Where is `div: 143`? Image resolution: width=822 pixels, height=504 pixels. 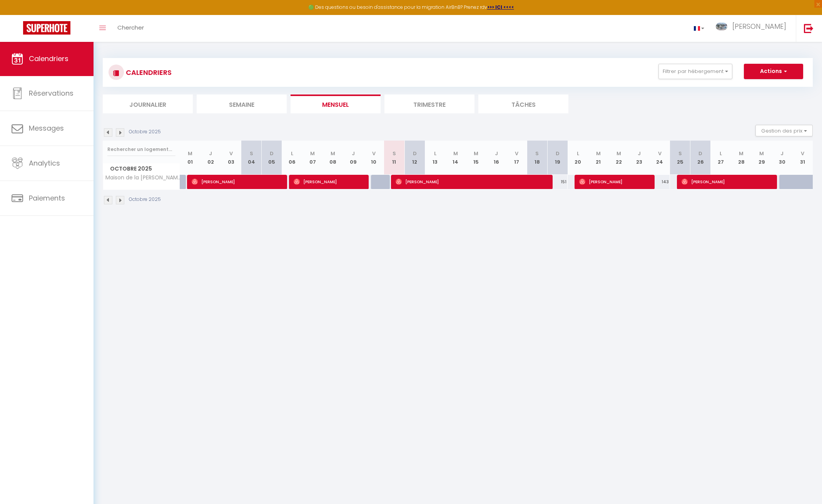 div: 143 is located at coordinates (660, 182).